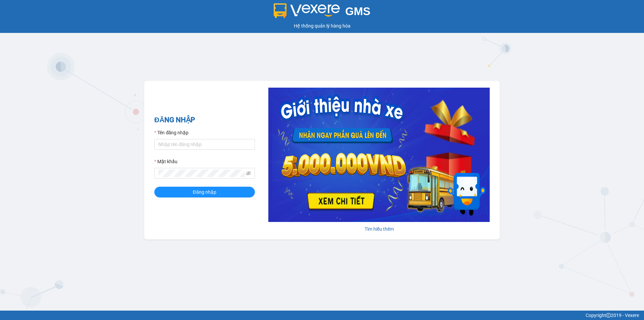 The width and height of the screenshot is (644, 320). I want to click on div: Copyright 2019 - Vexere, so click(322, 316).